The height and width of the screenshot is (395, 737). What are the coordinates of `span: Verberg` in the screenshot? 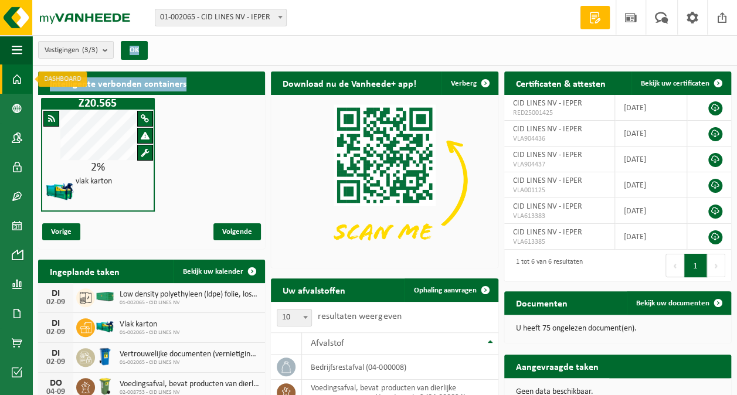 It's located at (464, 83).